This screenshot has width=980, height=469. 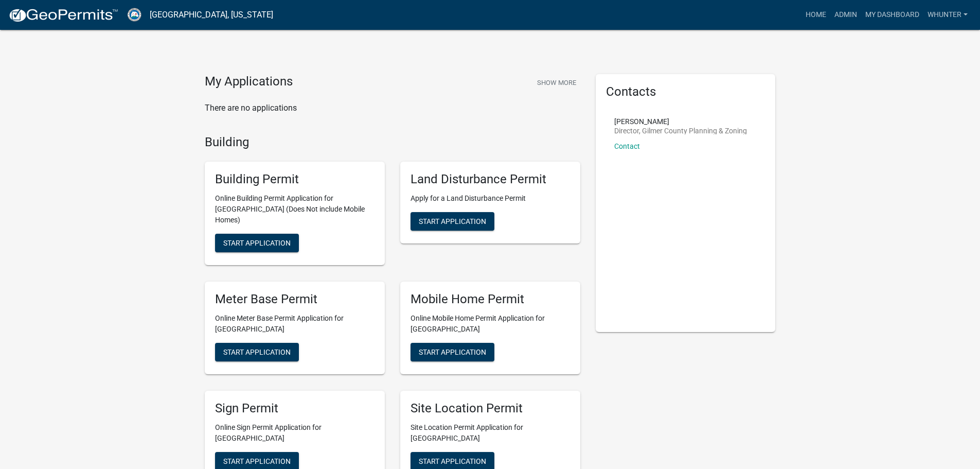 I want to click on a: My Dashboard, so click(x=891, y=15).